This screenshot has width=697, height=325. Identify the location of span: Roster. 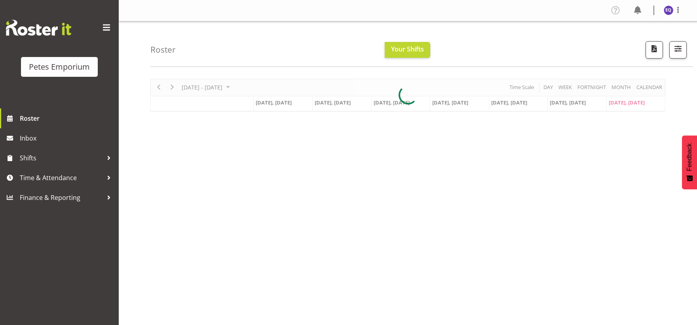
(67, 118).